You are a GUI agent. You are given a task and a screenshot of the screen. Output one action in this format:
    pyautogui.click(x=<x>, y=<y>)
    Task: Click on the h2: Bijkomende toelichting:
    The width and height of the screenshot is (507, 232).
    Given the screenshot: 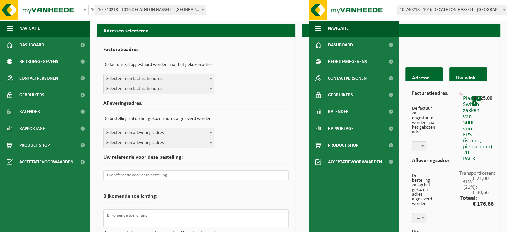 What is the action you would take?
    pyautogui.click(x=130, y=198)
    